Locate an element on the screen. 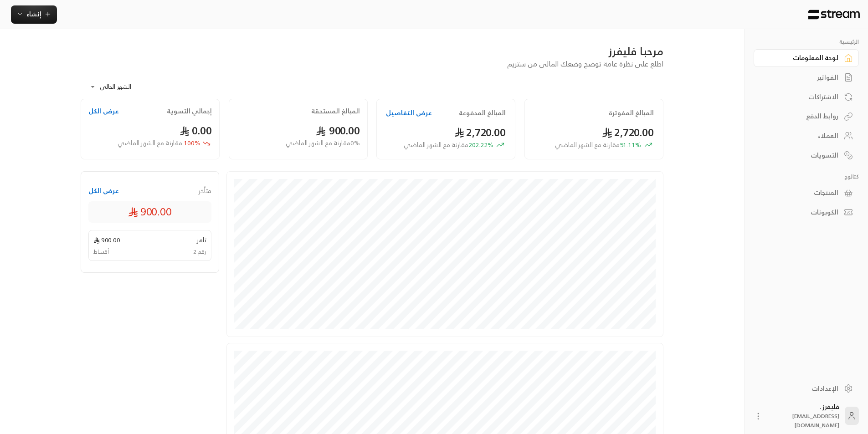 The width and height of the screenshot is (868, 434). div: الكوبونات is located at coordinates (801, 212).